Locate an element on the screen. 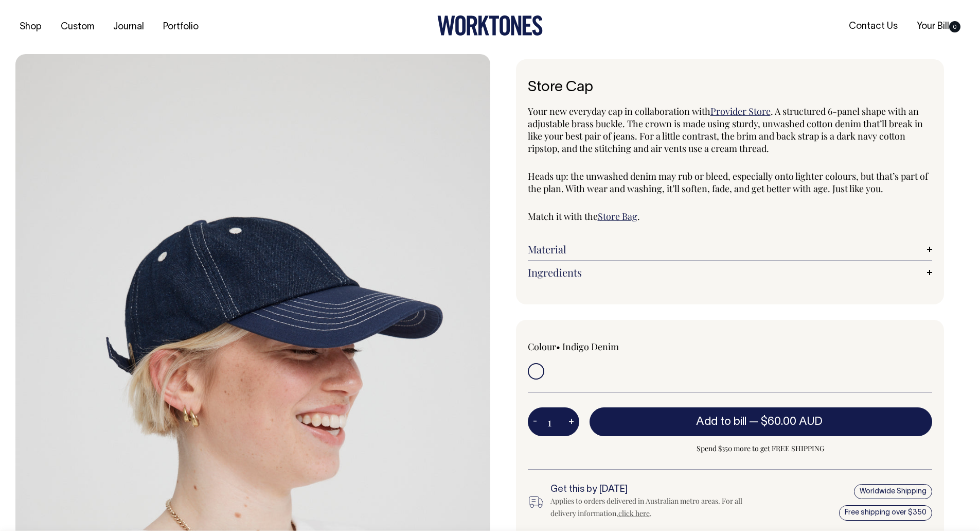 The height and width of the screenshot is (531, 980). span: . A structured 6-panel shape with an adjustable brass buckle. The crown is made using sturdy, unw... is located at coordinates (725, 130).